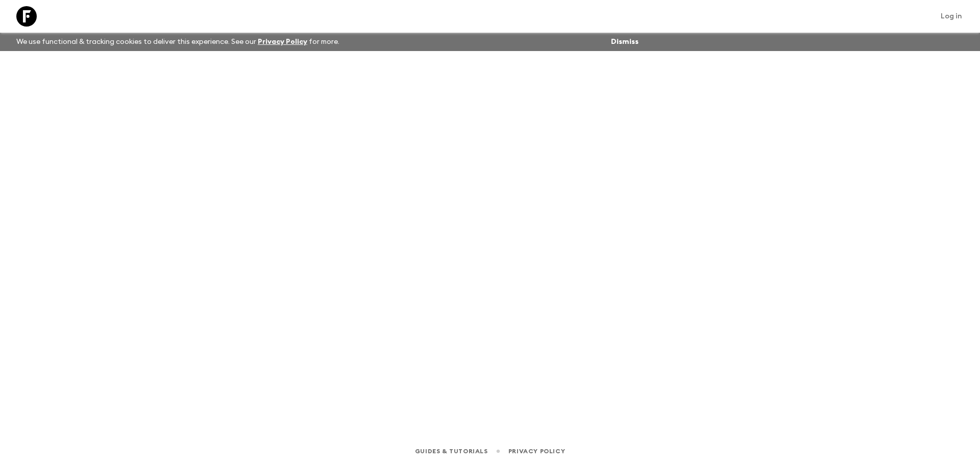  Describe the element at coordinates (625, 42) in the screenshot. I see `button: Dismiss` at that location.